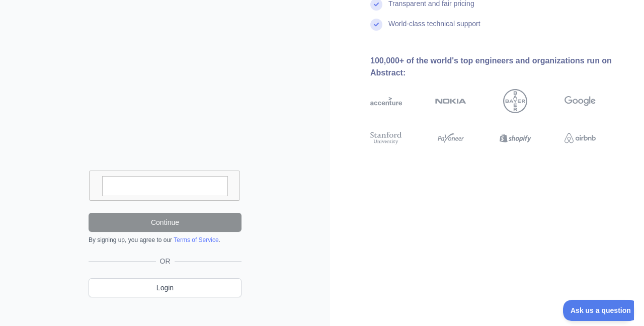  I want to click on button: Continue, so click(165, 222).